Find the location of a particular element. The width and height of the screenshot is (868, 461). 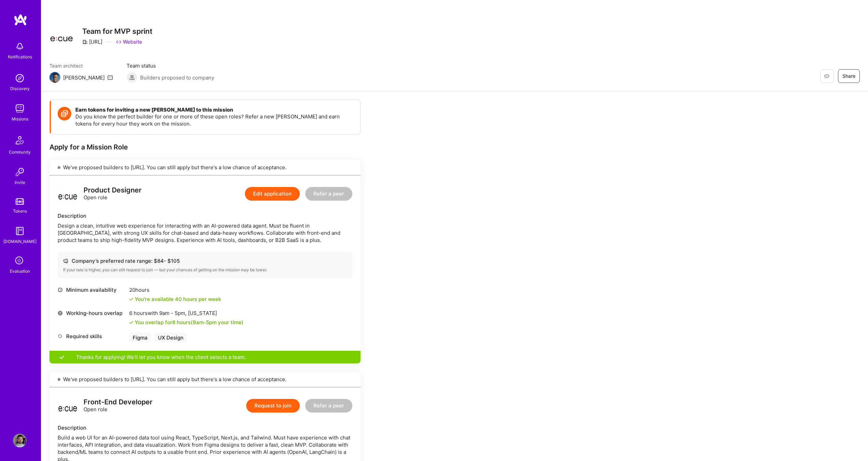

div: UX Design is located at coordinates (171, 338).